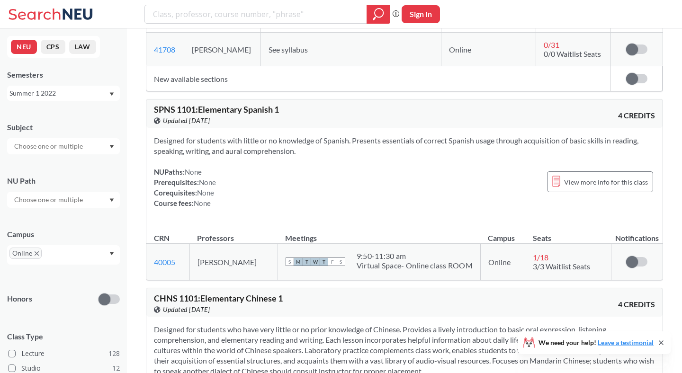 The width and height of the screenshot is (682, 373). Describe the element at coordinates (59, 93) in the screenshot. I see `div: Summer 1 2022` at that location.